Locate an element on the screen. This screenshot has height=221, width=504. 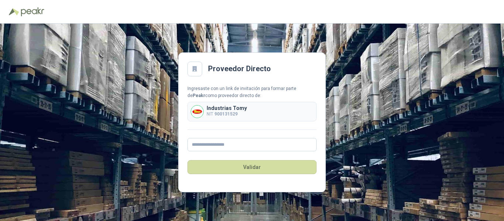
h2: Proveedor Directo is located at coordinates (239, 69).